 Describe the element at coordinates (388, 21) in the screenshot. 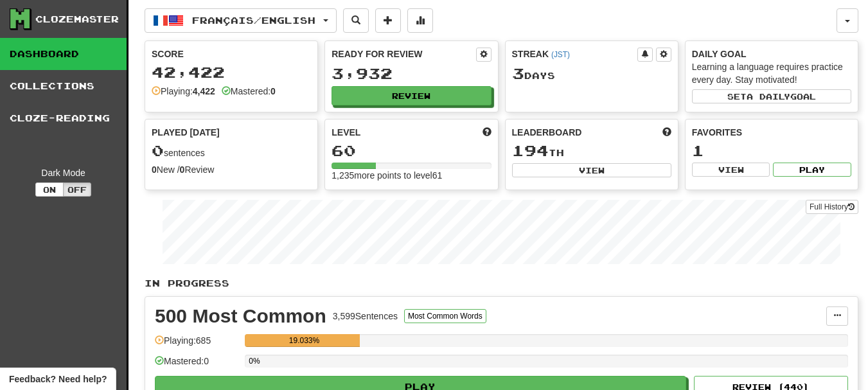

I see `button: Add sentence to collection` at that location.